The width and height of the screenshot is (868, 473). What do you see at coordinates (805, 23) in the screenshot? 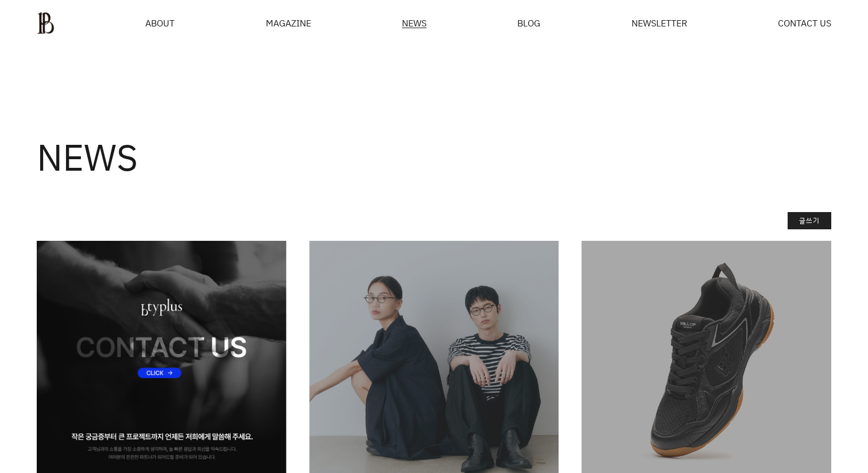
I see `span: CONTACT US` at bounding box center [805, 23].